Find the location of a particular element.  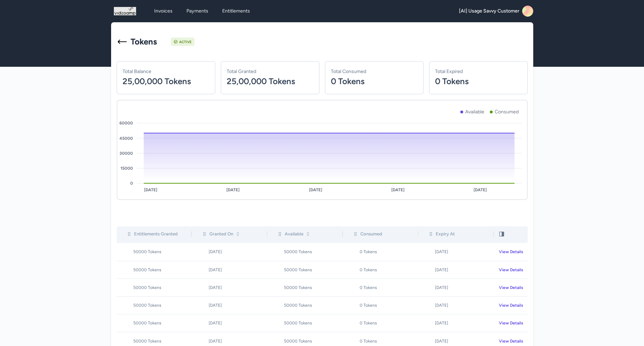

tspan: 45000 is located at coordinates (126, 138).